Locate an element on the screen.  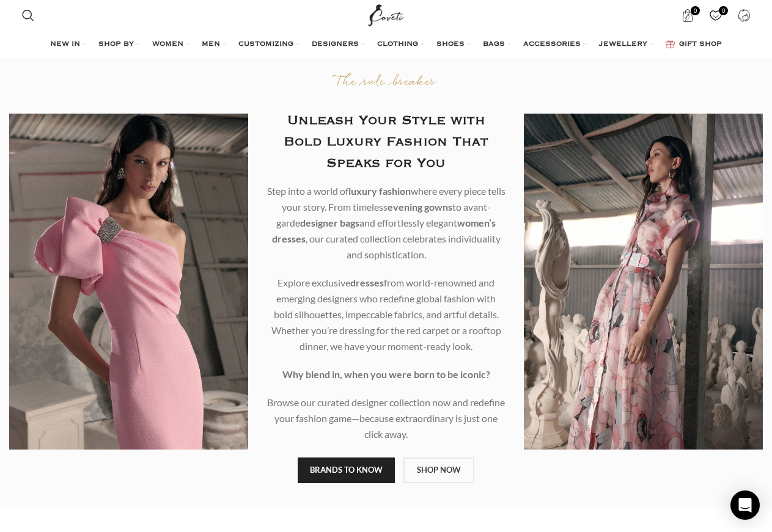
span: JEWELLERY is located at coordinates (623, 44).